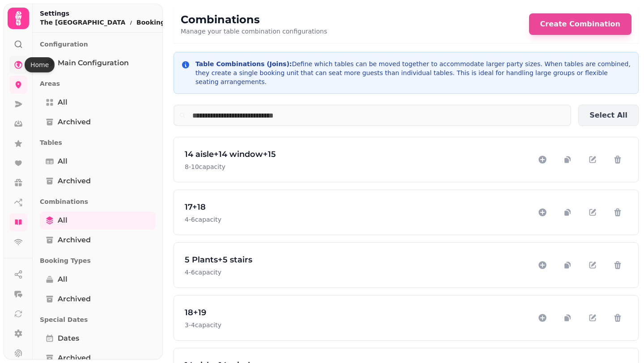 Image resolution: width=644 pixels, height=363 pixels. I want to click on span: 8 - 10 capacity, so click(205, 167).